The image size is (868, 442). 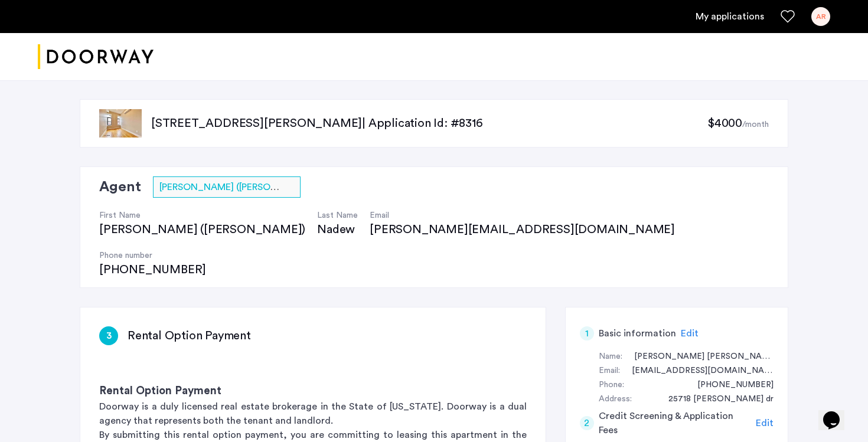 I want to click on div: 2, so click(x=587, y=423).